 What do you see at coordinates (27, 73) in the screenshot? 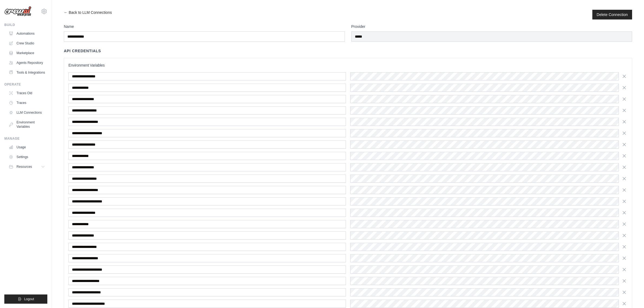
I see `a: Tools & Integrations` at bounding box center [27, 73].